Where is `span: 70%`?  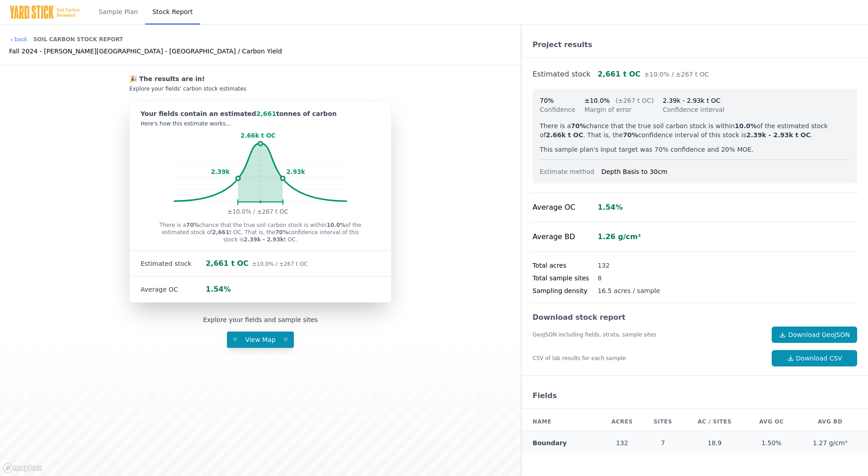
span: 70% is located at coordinates (546, 100).